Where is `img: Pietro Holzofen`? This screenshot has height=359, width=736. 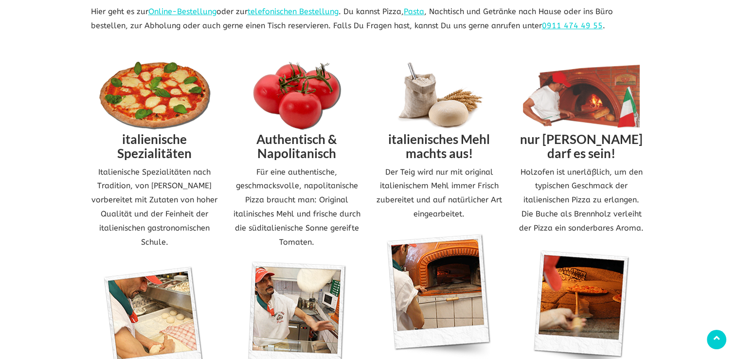
img: Pietro Holzofen is located at coordinates (582, 96).